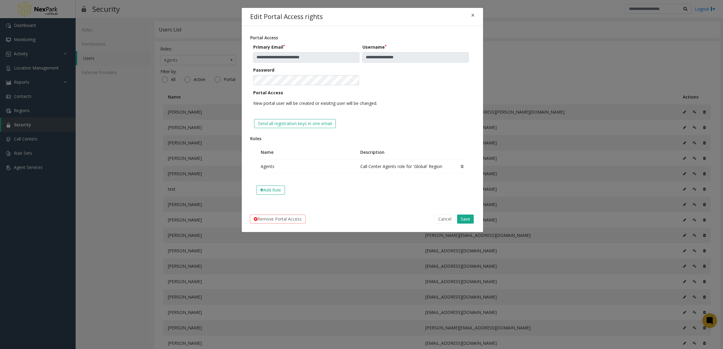 This screenshot has width=723, height=349. Describe the element at coordinates (406, 166) in the screenshot. I see `td: Call Center Agents role for 'Global' Region` at that location.